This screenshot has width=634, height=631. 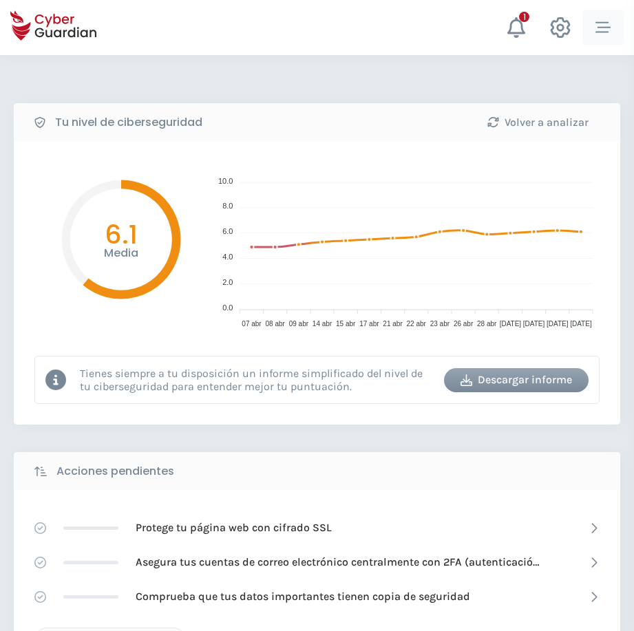 What do you see at coordinates (275, 323) in the screenshot?
I see `tspan: 08 abr` at bounding box center [275, 323].